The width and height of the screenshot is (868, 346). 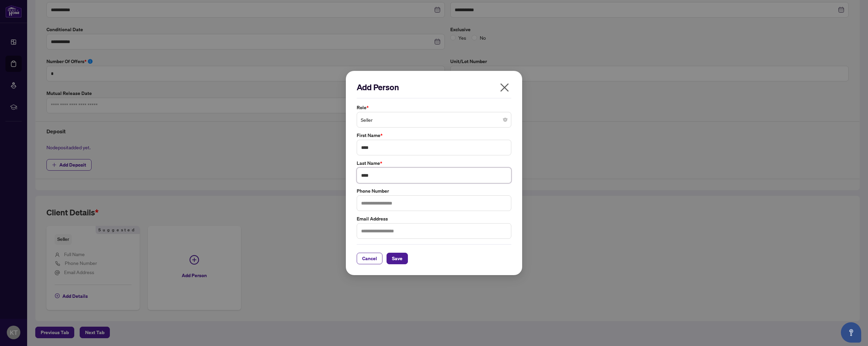 I want to click on span: close, so click(x=505, y=87).